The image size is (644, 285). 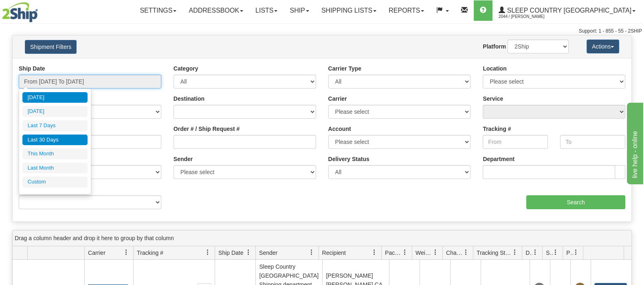 I want to click on div: grid grouping header, so click(x=322, y=238).